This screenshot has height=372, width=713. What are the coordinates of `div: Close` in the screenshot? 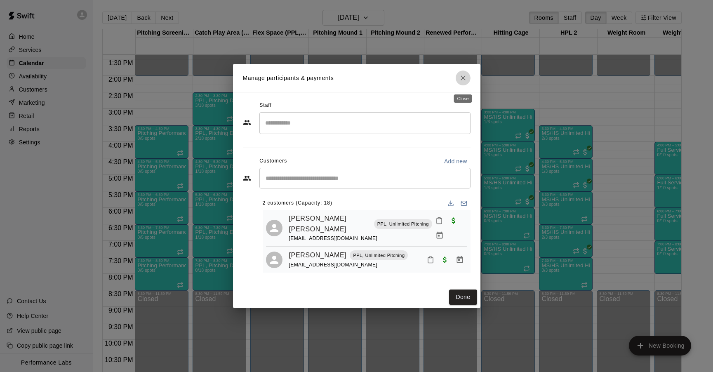 It's located at (463, 99).